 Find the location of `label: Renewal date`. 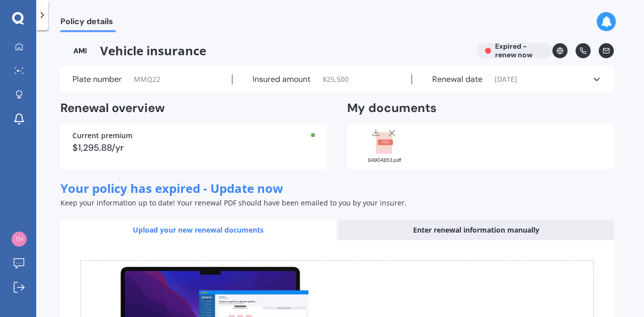

label: Renewal date is located at coordinates (457, 79).